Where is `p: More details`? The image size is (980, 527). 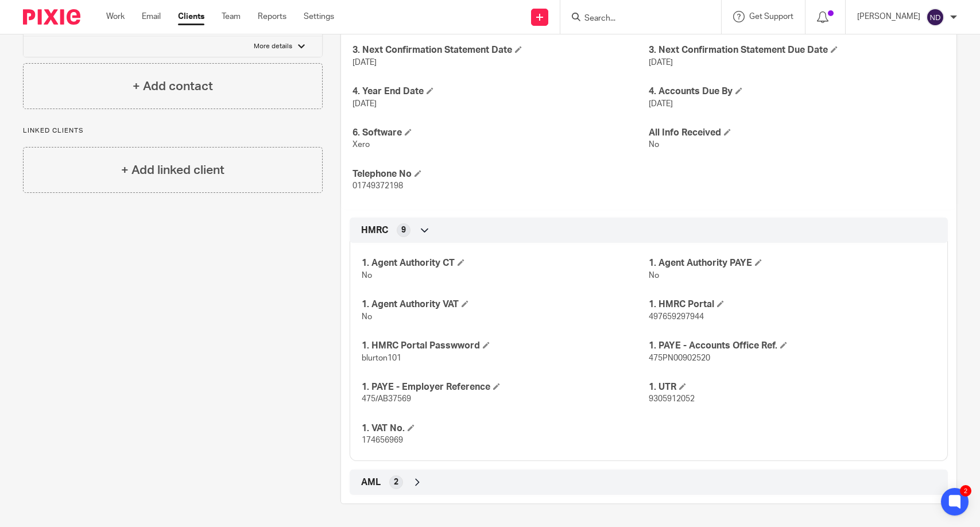 p: More details is located at coordinates (273, 46).